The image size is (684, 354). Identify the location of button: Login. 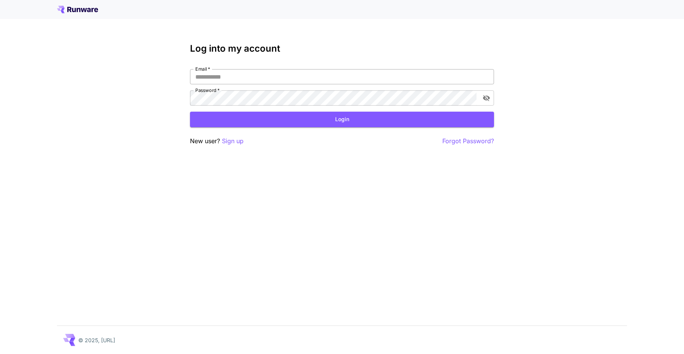
(342, 119).